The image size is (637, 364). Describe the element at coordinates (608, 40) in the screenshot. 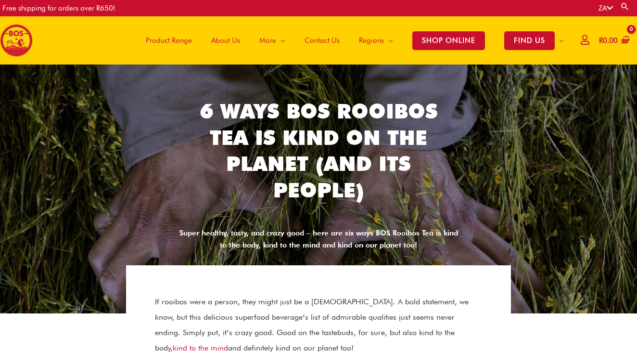

I see `bdi: 0.00` at that location.